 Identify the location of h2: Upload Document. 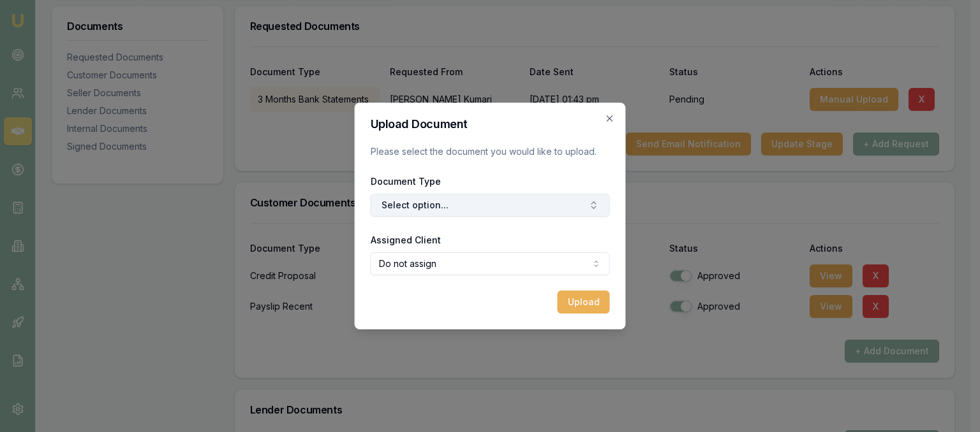
(490, 125).